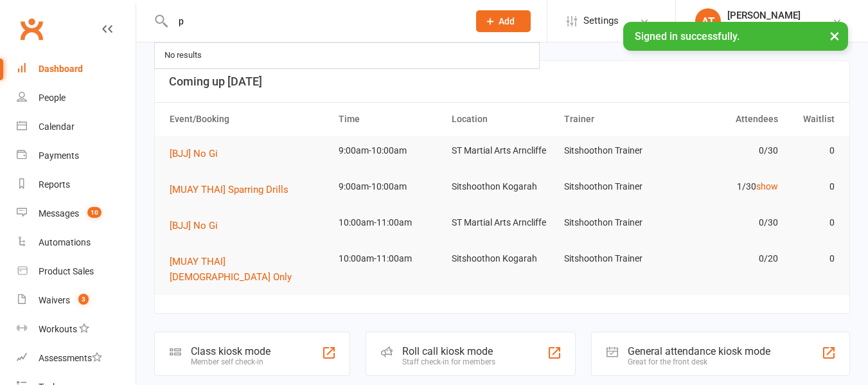 This screenshot has height=385, width=868. Describe the element at coordinates (687, 36) in the screenshot. I see `span: Signed in successfully.` at that location.